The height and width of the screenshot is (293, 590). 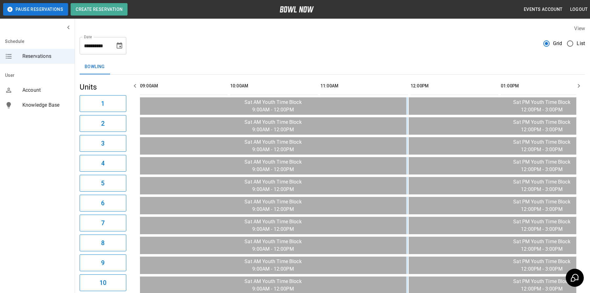 I want to click on span: Account, so click(x=46, y=90).